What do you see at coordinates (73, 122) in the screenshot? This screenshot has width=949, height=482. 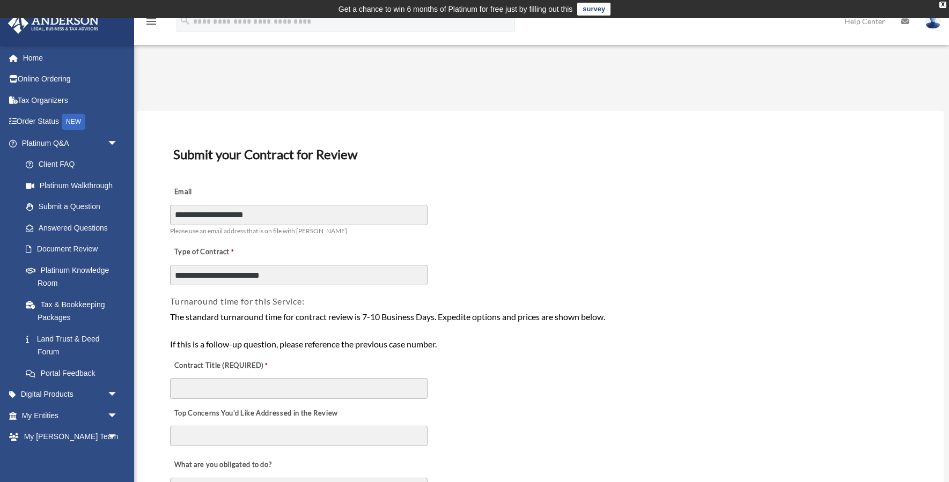 I see `div: NEW` at bounding box center [73, 122].